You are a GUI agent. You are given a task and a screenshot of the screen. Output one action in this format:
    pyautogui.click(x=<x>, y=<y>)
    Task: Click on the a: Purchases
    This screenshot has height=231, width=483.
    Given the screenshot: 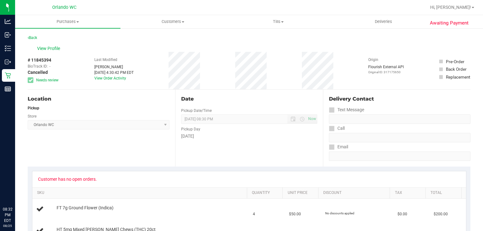 What is the action you would take?
    pyautogui.click(x=68, y=22)
    